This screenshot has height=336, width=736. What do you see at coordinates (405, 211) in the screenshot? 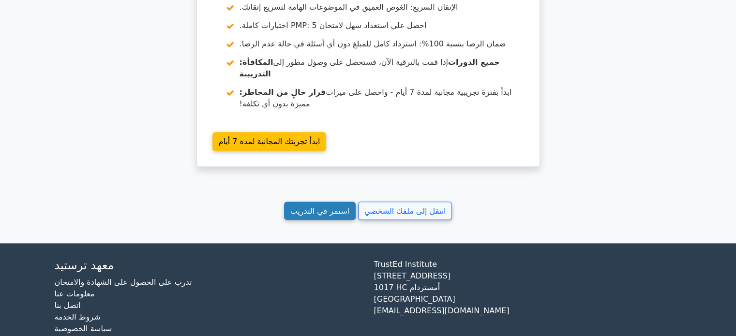
I see `a: انتقل إلى ملفك الشخصي` at bounding box center [405, 211].